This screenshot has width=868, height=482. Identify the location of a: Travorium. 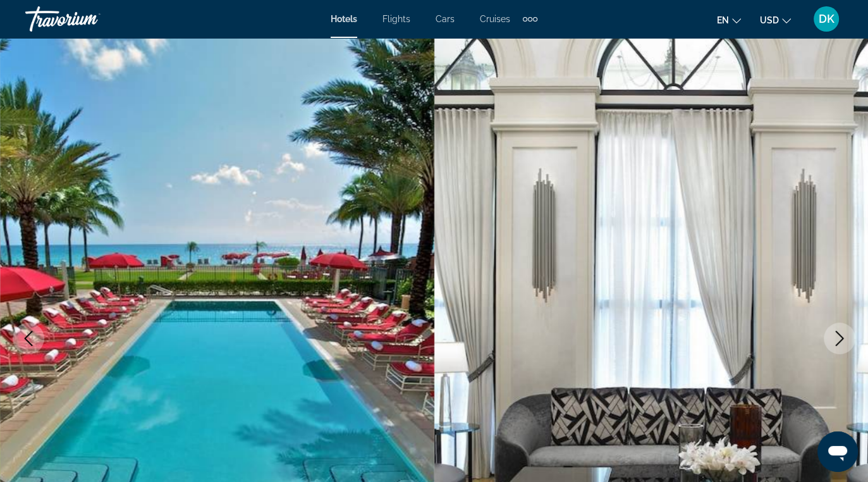
(88, 19).